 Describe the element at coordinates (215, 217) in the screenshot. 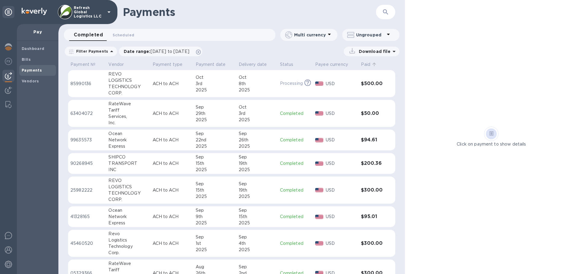

I see `div: 9th` at that location.